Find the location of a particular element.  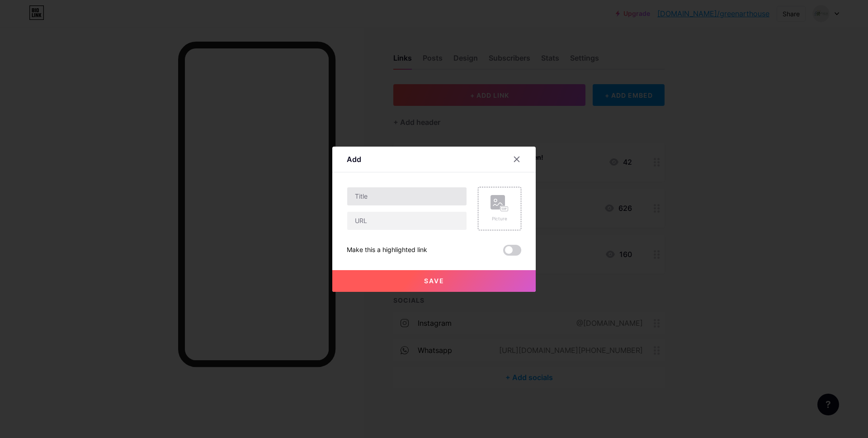

div: Picture is located at coordinates (499, 219).